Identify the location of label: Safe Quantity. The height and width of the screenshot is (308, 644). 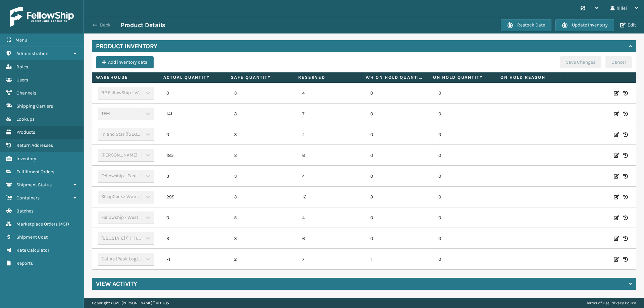
(260, 78).